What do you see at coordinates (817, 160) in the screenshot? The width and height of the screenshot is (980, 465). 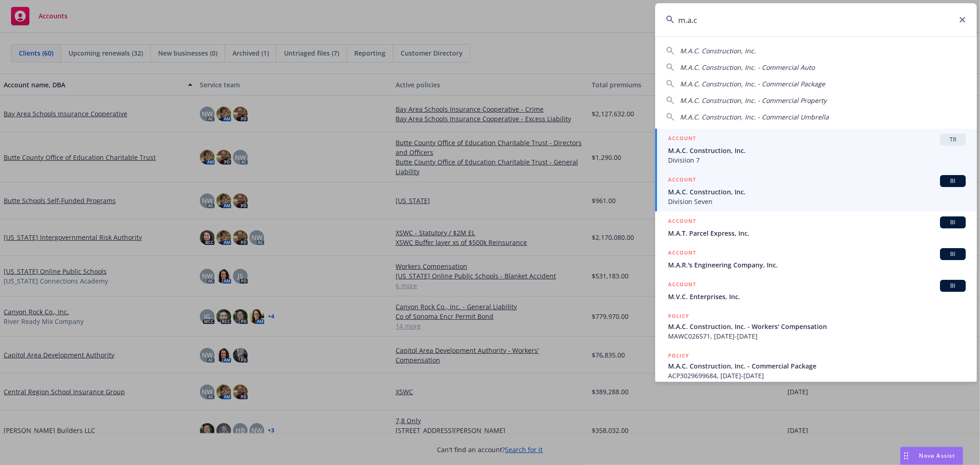 I see `span: Divisiion 7` at bounding box center [817, 160].